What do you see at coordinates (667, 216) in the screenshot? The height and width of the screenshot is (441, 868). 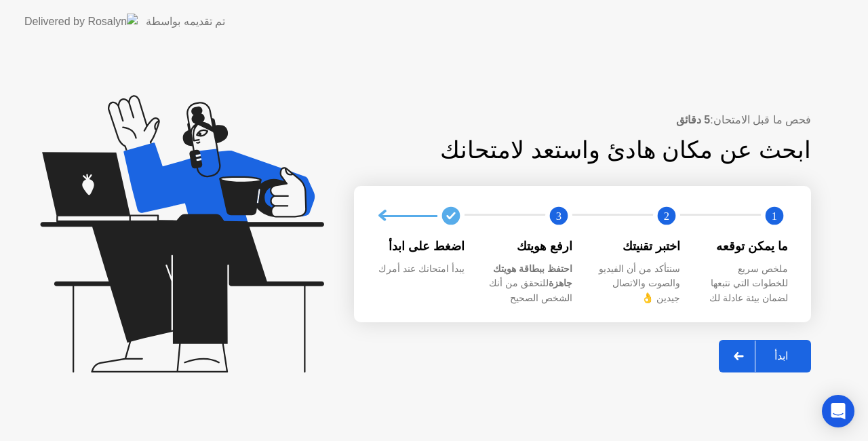 I see `text: 2` at bounding box center [667, 216].